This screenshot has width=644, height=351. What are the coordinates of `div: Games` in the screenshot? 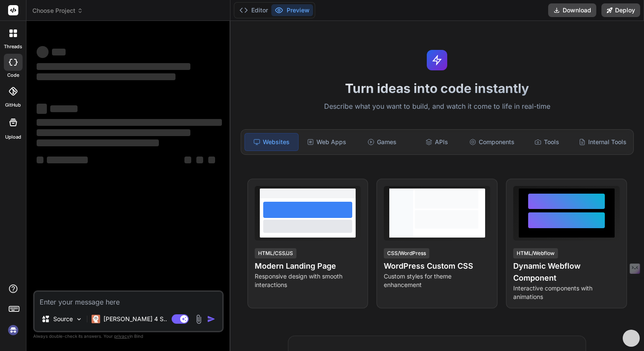 It's located at (382, 142).